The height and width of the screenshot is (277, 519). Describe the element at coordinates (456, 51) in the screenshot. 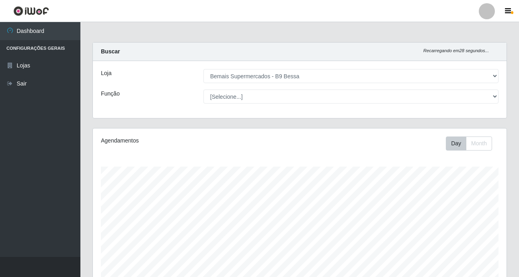

I see `i: Recarregando em 28 segundos...` at that location.